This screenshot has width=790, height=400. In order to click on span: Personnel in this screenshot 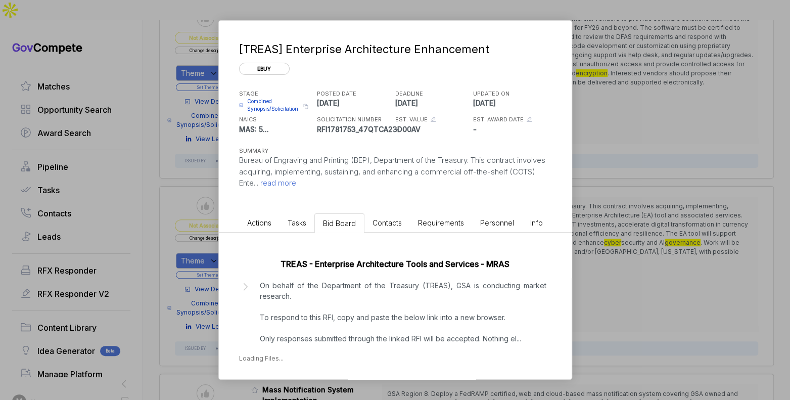, I will do `click(497, 222)`.